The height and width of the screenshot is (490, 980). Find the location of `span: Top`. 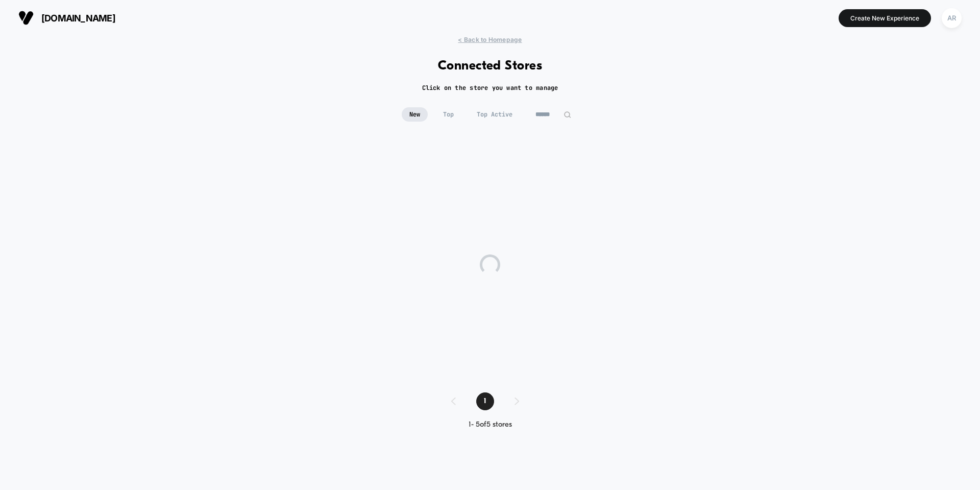

span: Top is located at coordinates (448, 115).